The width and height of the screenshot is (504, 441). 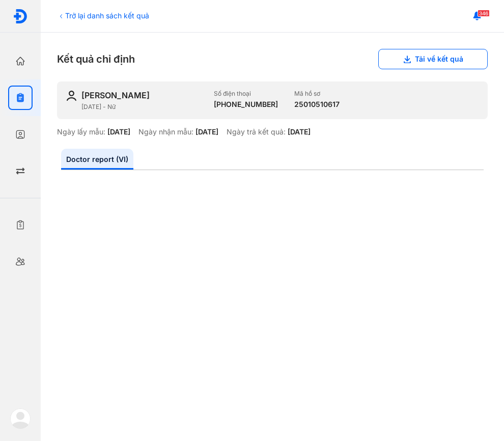 What do you see at coordinates (484, 13) in the screenshot?
I see `span: 346` at bounding box center [484, 13].